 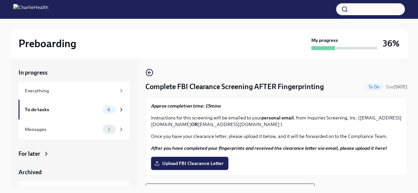 I want to click on strong: Approx completion time: 15mins, so click(x=186, y=106).